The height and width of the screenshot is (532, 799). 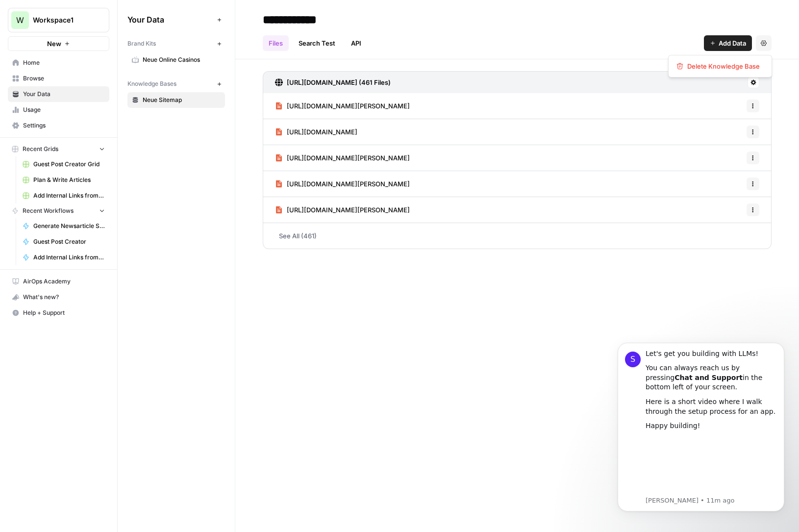 What do you see at coordinates (58, 43) in the screenshot?
I see `button: New` at bounding box center [58, 43].